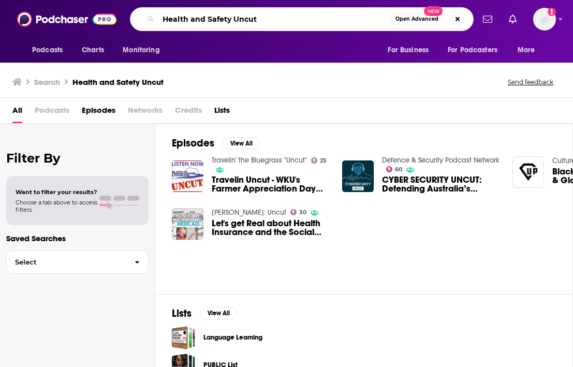 The image size is (573, 367). Describe the element at coordinates (271, 184) in the screenshot. I see `span: Travelin Uncut - WKU's Farmer Appreciation Day Focuses On Farmer Safety And Health` at that location.